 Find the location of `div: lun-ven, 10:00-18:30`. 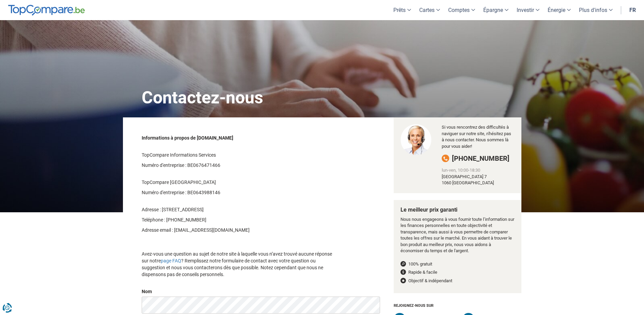

div: lun-ven, 10:00-18:30 is located at coordinates (478, 170).